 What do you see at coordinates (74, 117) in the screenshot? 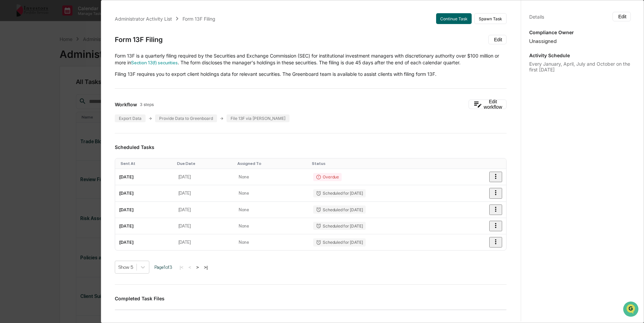
I see `span: Pylon` at bounding box center [74, 117].